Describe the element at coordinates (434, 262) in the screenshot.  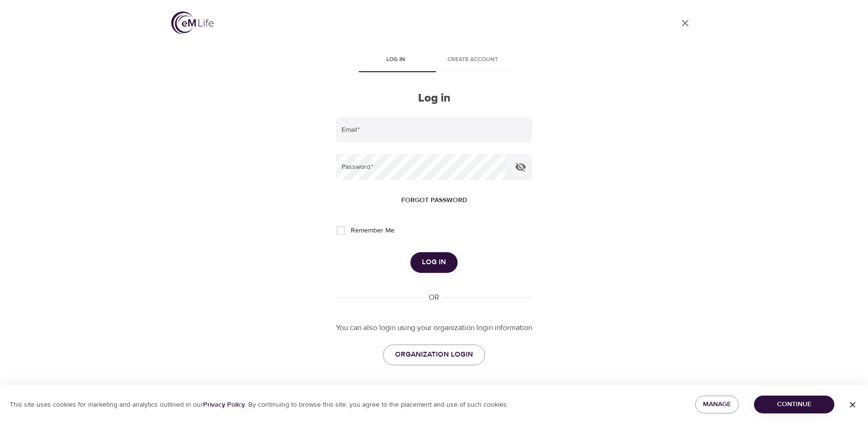
I see `button: Log in` at that location.